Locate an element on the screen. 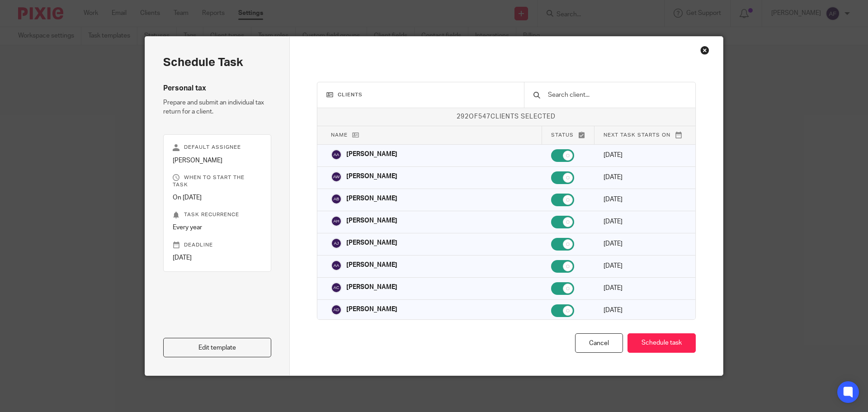 This screenshot has height=412, width=868. p: Default assignee is located at coordinates (217, 147).